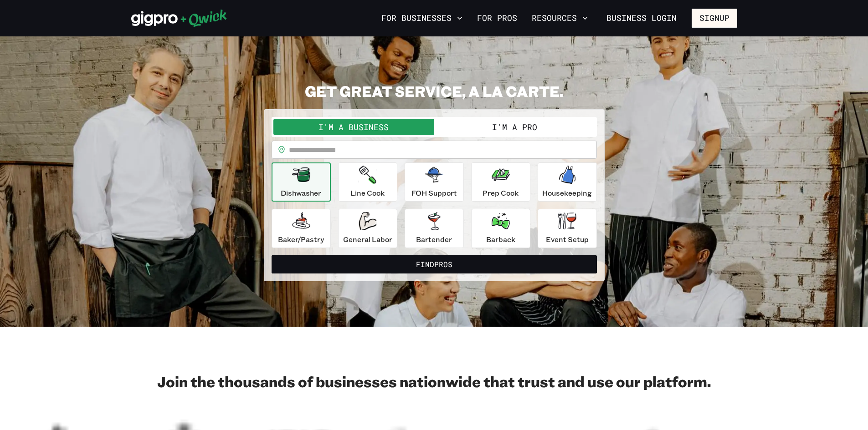 This screenshot has width=868, height=430. Describe the element at coordinates (501, 240) in the screenshot. I see `p: Barback` at that location.